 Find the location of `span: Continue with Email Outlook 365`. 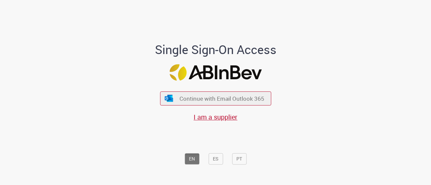

span: Continue with Email Outlook 365 is located at coordinates (222, 99).